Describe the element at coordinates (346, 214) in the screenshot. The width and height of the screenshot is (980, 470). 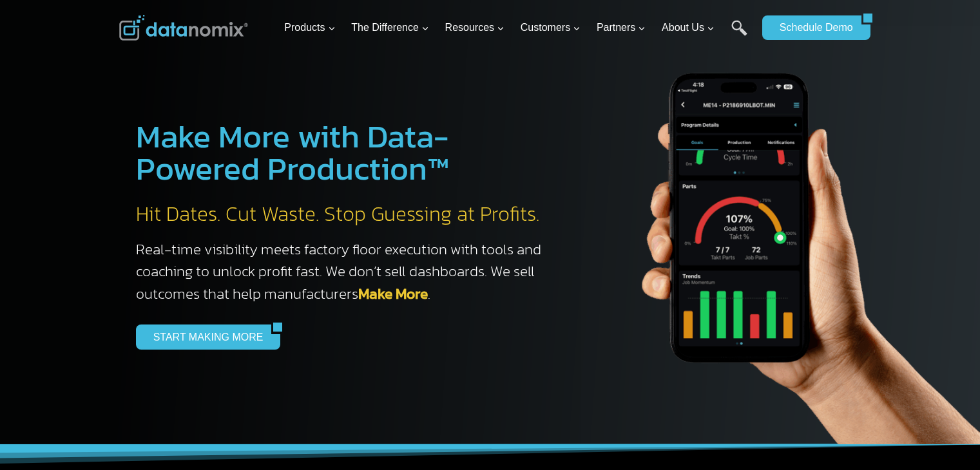
I see `h2: Hit Dates. Cut Waste. Stop Guessing at Profits.` at that location.